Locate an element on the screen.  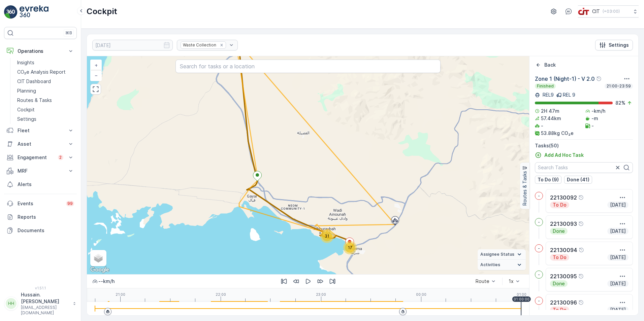
p: Alerts is located at coordinates (46, 184).